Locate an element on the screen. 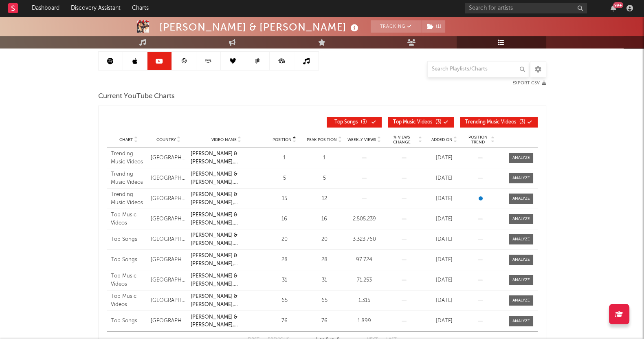  button: Tracking is located at coordinates (396, 27).